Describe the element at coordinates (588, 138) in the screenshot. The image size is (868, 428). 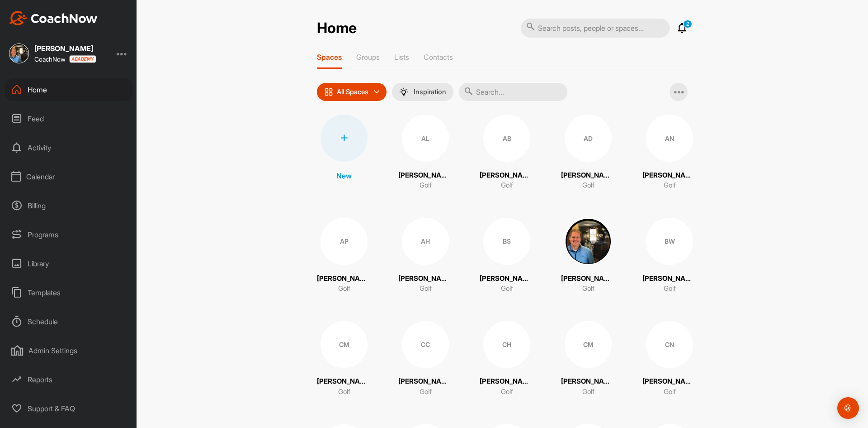
I see `div: AD` at that location.